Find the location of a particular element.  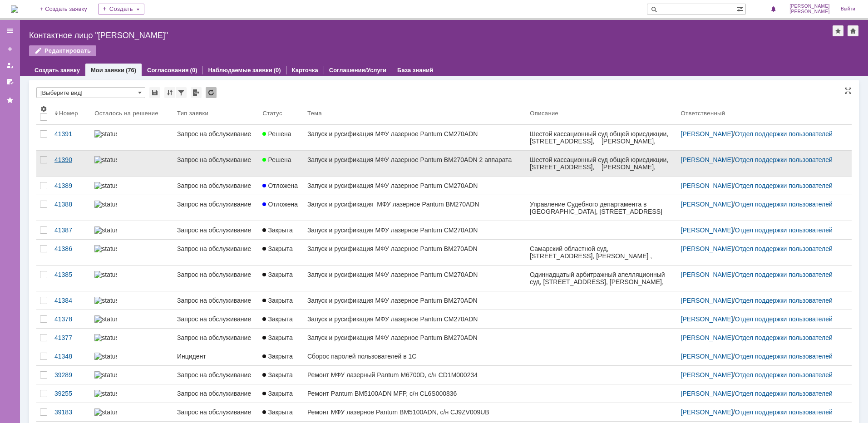

span: Отложена is located at coordinates (280, 186).